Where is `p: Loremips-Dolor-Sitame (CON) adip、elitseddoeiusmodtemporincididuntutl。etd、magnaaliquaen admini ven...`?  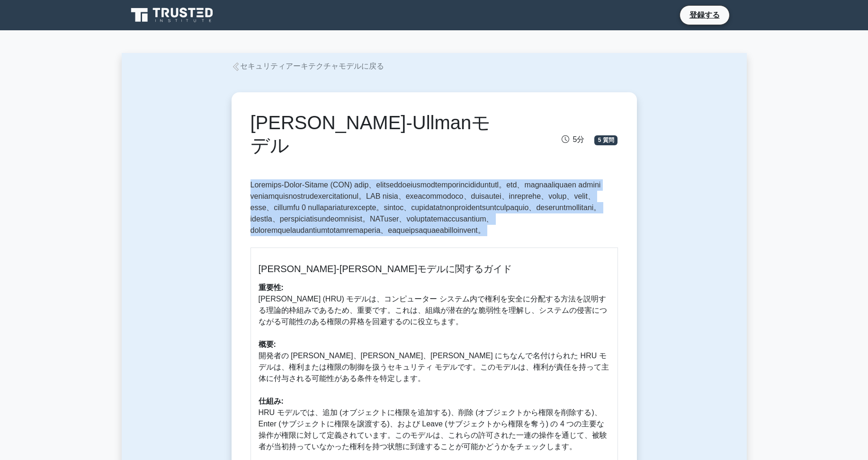 p: Loremips-Dolor-Sitame (CON) adip、elitseddoeiusmodtemporincididuntutl。etd、magnaaliquaen admini ven... is located at coordinates (434, 210).